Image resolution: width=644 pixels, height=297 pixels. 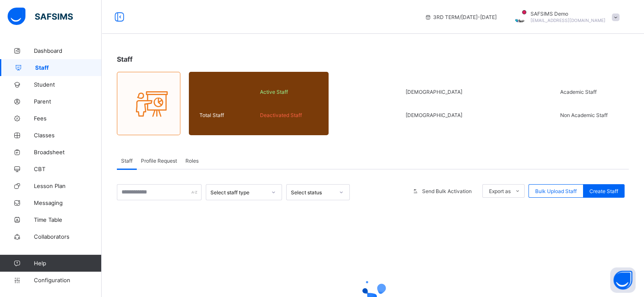 What do you see at coordinates (461, 17) in the screenshot?
I see `span: session/term information` at bounding box center [461, 17].